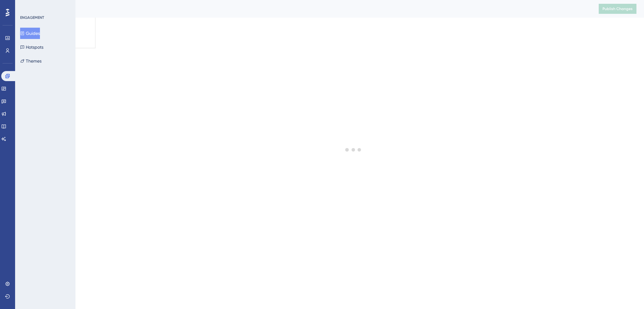 This screenshot has width=644, height=309. I want to click on button: Publish Changes, so click(617, 9).